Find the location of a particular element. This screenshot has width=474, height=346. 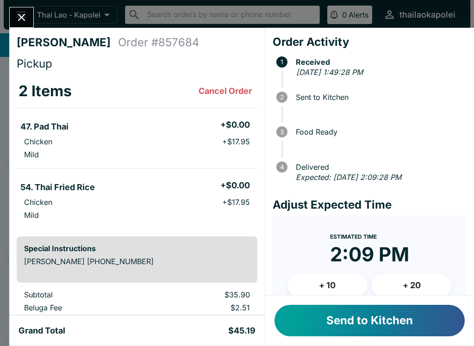

p: $2.51 is located at coordinates (204, 308).